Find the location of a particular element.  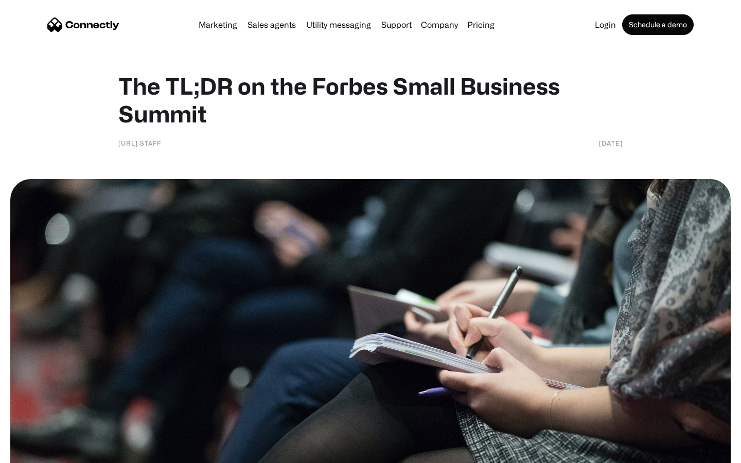

div: Company is located at coordinates (439, 25).